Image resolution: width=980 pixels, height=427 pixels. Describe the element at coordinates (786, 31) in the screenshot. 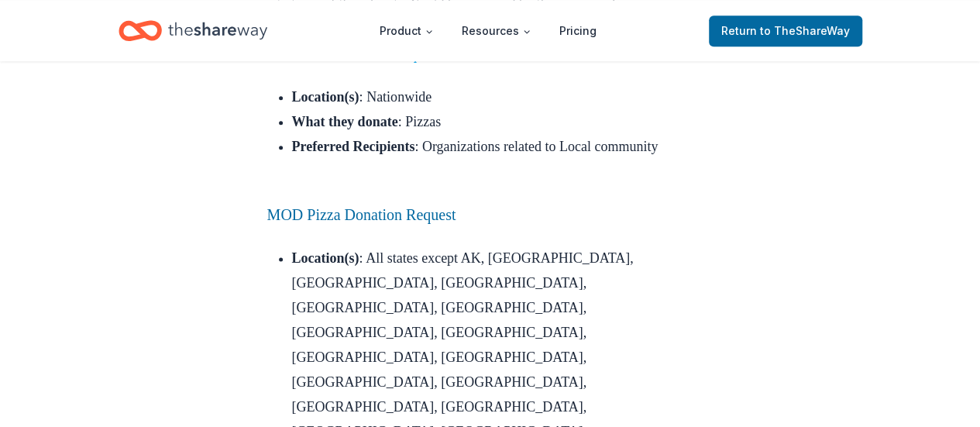

I see `a: Returnto TheShareWay` at that location.